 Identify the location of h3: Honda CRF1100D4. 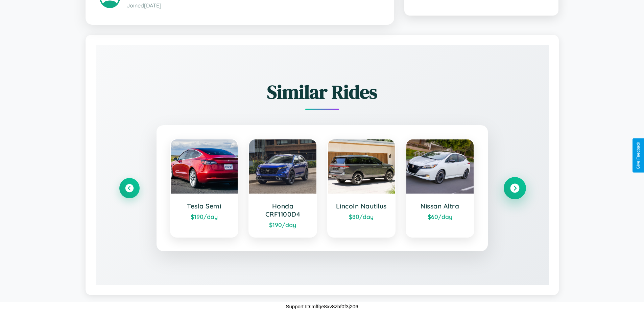
(282, 210).